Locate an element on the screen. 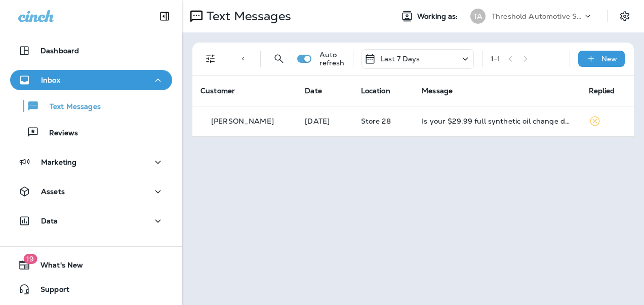 The image size is (644, 305). button: 19What's New is located at coordinates (91, 265).